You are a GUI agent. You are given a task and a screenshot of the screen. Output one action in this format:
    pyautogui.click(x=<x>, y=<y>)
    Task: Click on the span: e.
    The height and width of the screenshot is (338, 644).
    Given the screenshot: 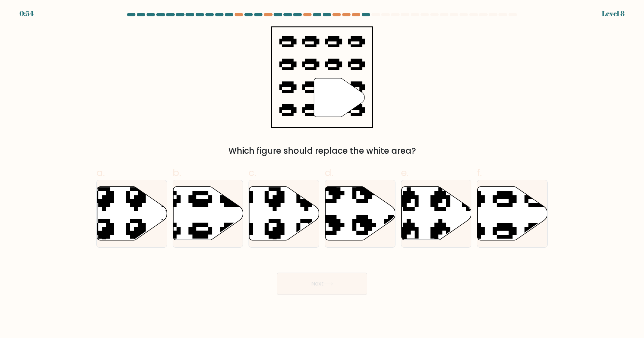 What is the action you would take?
    pyautogui.click(x=405, y=173)
    